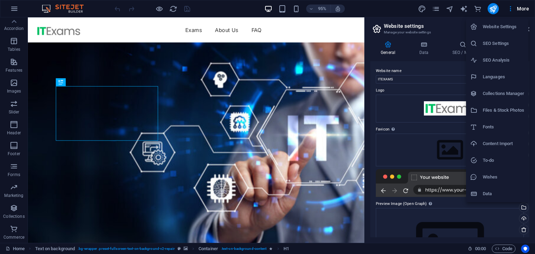  What do you see at coordinates (503, 110) in the screenshot?
I see `h6: Files & Stock Photos` at bounding box center [503, 110].